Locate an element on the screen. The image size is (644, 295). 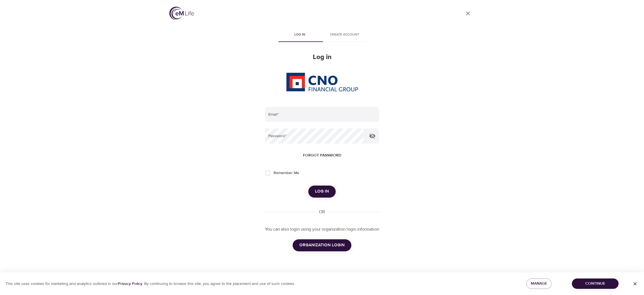
span: Create account is located at coordinates (345, 35).